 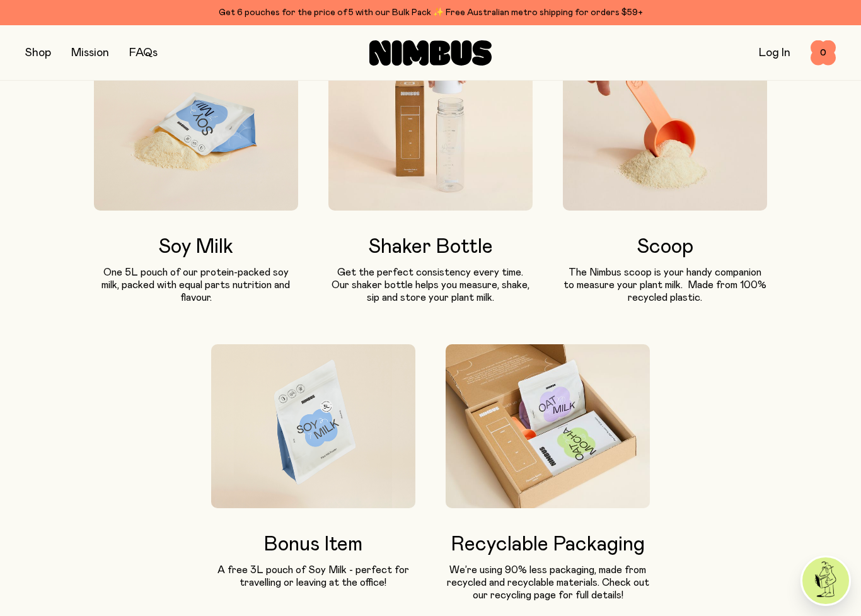 What do you see at coordinates (90, 53) in the screenshot?
I see `a: Mission` at bounding box center [90, 53].